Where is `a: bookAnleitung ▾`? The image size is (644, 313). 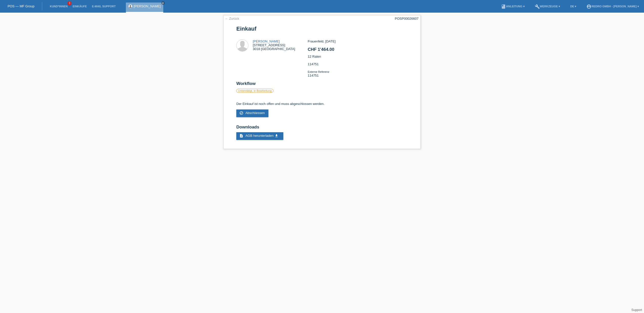
a: bookAnleitung ▾ is located at coordinates (512, 6).